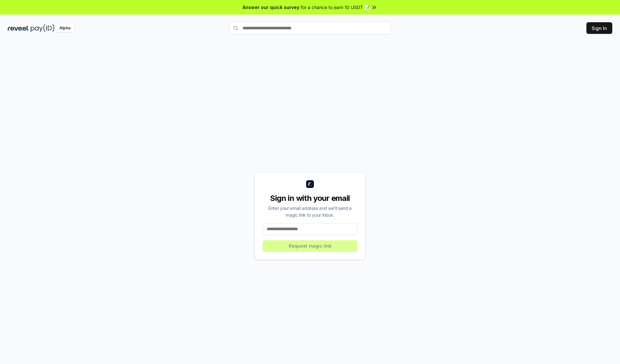 This screenshot has height=364, width=620. Describe the element at coordinates (310, 198) in the screenshot. I see `div: Sign in with your email` at that location.